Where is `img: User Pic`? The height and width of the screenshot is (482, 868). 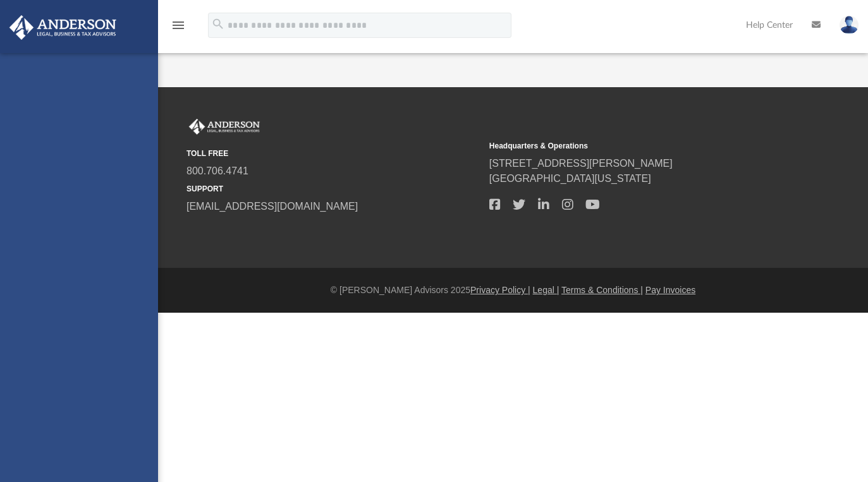
img: User Pic is located at coordinates (849, 25).